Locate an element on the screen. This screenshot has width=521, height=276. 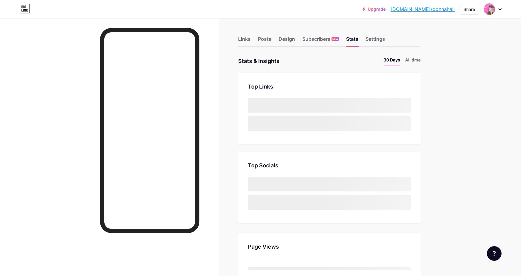
div: Top Links is located at coordinates (329, 86).